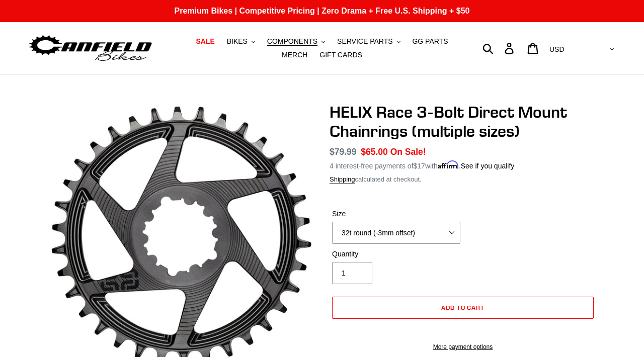 The height and width of the screenshot is (357, 644). Describe the element at coordinates (205, 41) in the screenshot. I see `span: SALE` at that location.